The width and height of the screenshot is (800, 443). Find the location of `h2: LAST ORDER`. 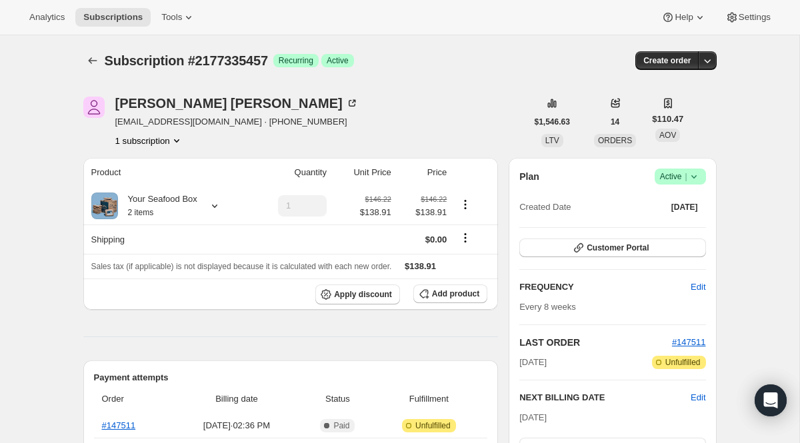

h2: LAST ORDER is located at coordinates (596, 343).